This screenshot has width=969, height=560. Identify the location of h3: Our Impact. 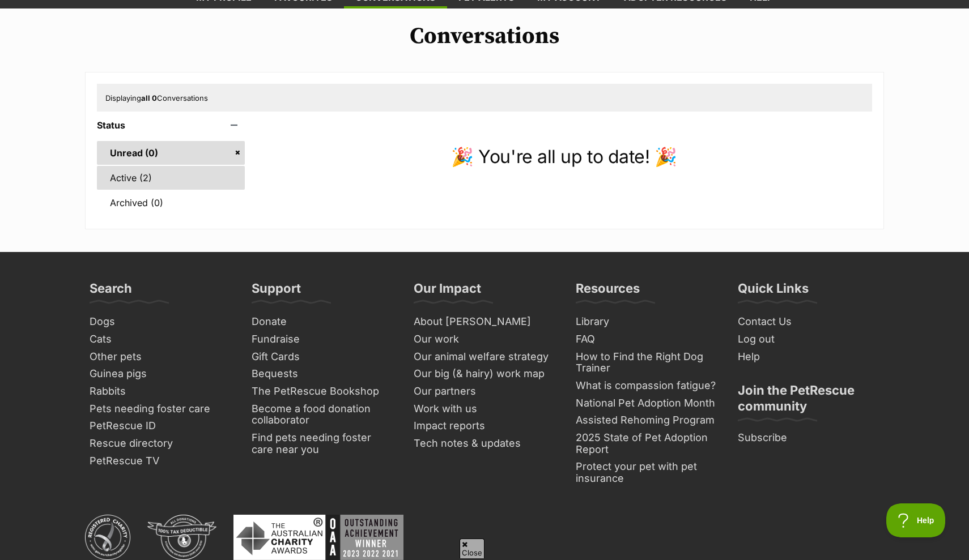
(447, 292).